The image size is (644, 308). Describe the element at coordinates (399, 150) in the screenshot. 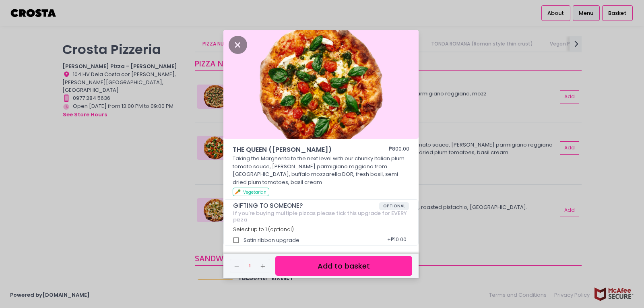

I see `div: ₱800.00` at that location.